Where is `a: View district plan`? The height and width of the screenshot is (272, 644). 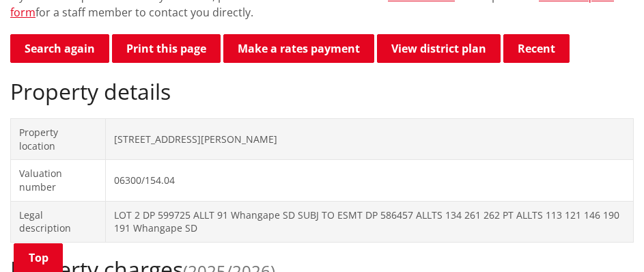 a: View district plan is located at coordinates (439, 49).